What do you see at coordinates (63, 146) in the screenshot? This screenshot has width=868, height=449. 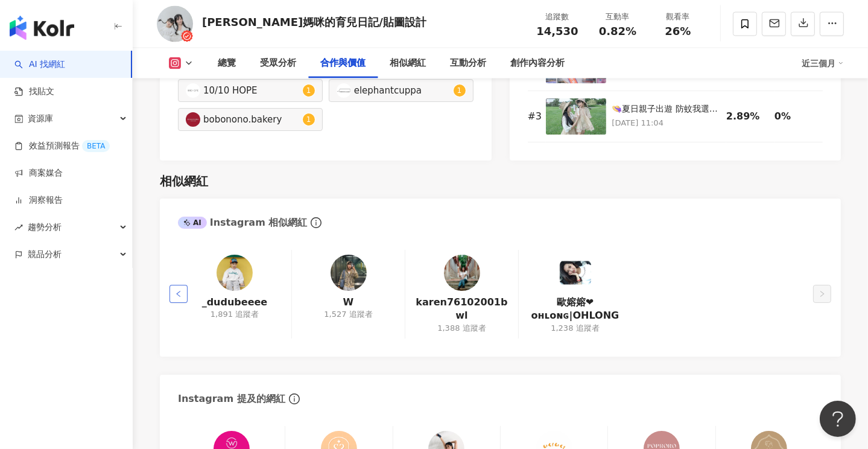 I see `a: 效益預測報告BETA` at bounding box center [63, 146].